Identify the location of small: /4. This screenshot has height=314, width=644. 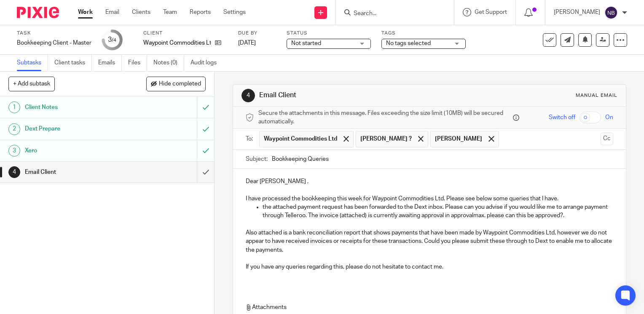
(114, 40).